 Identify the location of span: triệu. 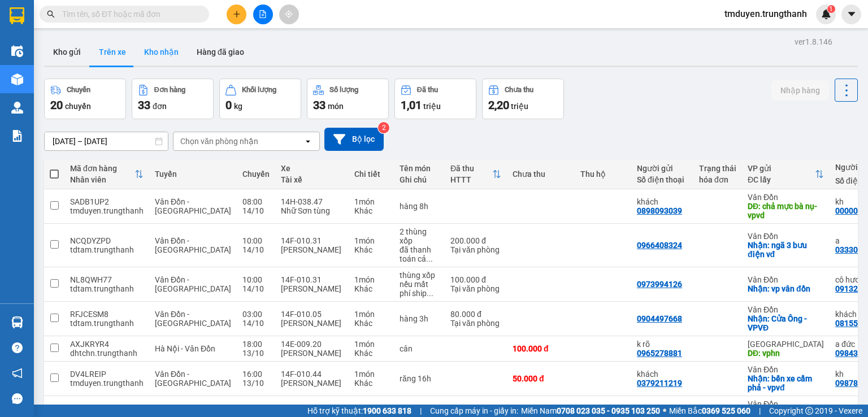
(432, 107).